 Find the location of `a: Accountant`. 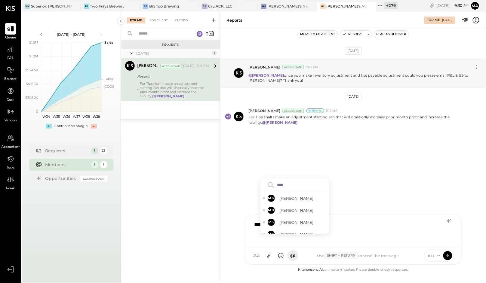

a: Accountant is located at coordinates (11, 141).